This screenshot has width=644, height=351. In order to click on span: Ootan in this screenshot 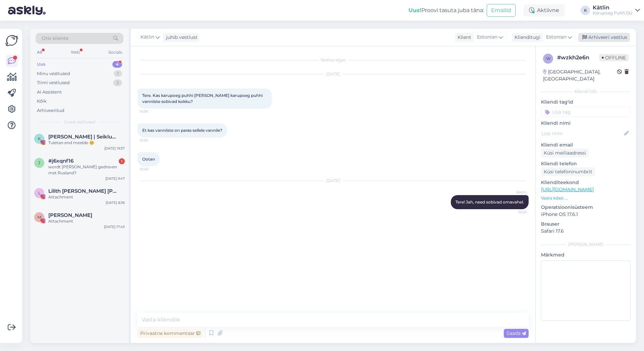, I will do `click(148, 159)`.